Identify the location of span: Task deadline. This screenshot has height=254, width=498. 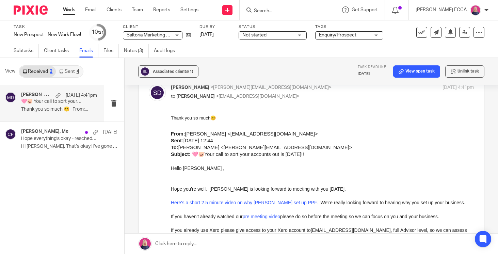
(372, 67).